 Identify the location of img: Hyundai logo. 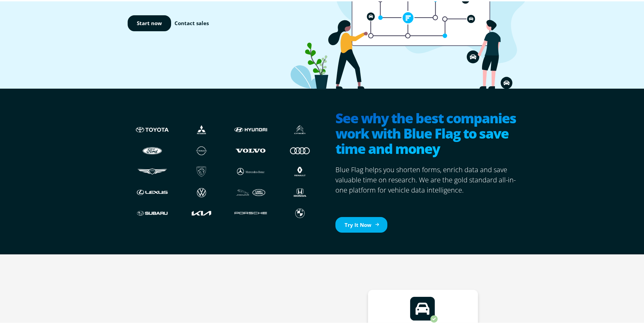
(251, 128).